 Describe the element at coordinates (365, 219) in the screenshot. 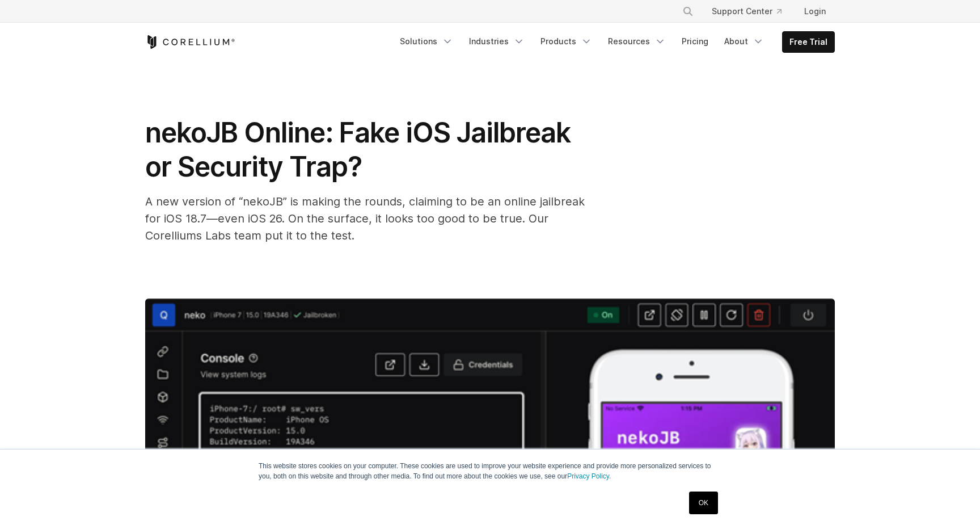

I see `span: A new version of “nekoJB” is making the rounds, claiming to be an online jailbreak for iOS 18.7—e...` at that location.